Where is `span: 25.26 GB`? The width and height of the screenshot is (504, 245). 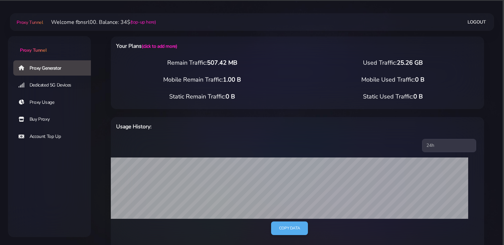
span: 25.26 GB is located at coordinates (409, 63).